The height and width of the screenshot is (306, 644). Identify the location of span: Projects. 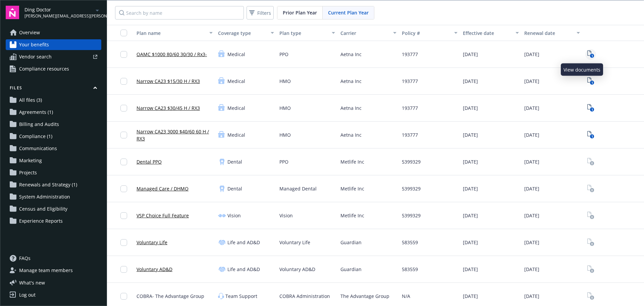
(28, 173).